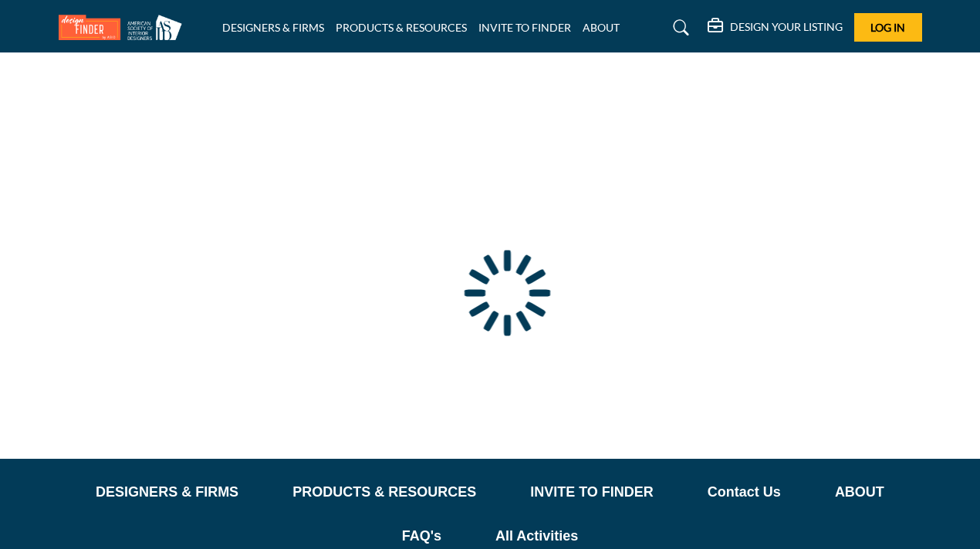 The image size is (980, 549). Describe the element at coordinates (421, 536) in the screenshot. I see `p: FAQ's` at that location.